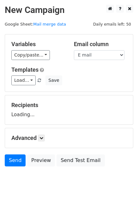 The width and height of the screenshot is (138, 204). Describe the element at coordinates (69, 10) in the screenshot. I see `h2: New Campaign` at that location.